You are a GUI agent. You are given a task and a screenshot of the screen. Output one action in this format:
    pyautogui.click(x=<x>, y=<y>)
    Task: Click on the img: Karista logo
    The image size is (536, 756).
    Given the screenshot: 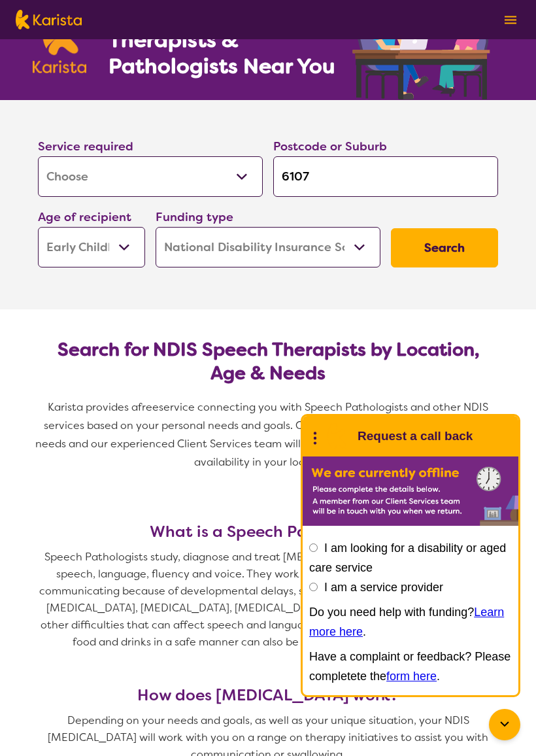 What is the action you would take?
    pyautogui.click(x=48, y=20)
    